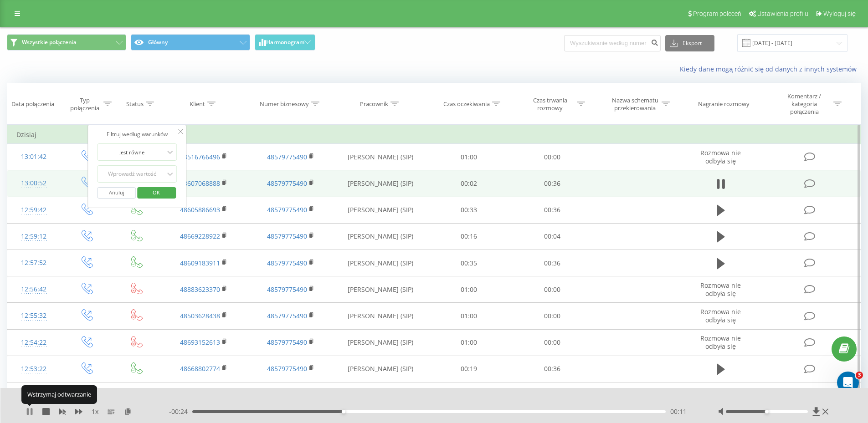 Image resolution: width=868 pixels, height=423 pixels. What do you see at coordinates (467, 104) in the screenshot?
I see `div: Czas oczekiwania` at bounding box center [467, 104].